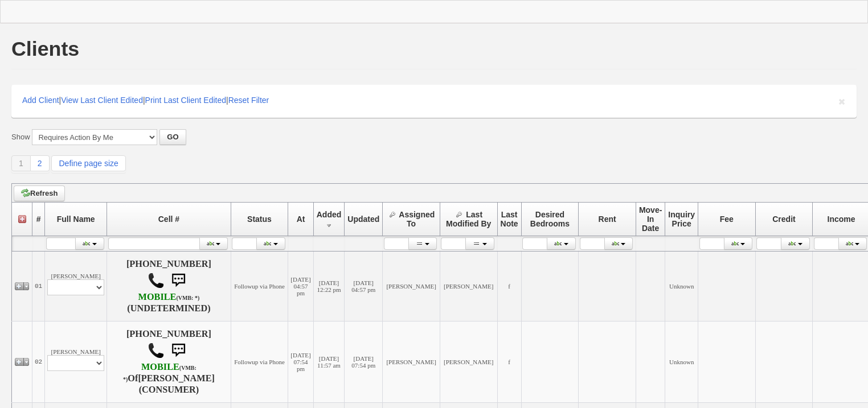  What do you see at coordinates (726, 219) in the screenshot?
I see `span: Fee` at bounding box center [726, 219].